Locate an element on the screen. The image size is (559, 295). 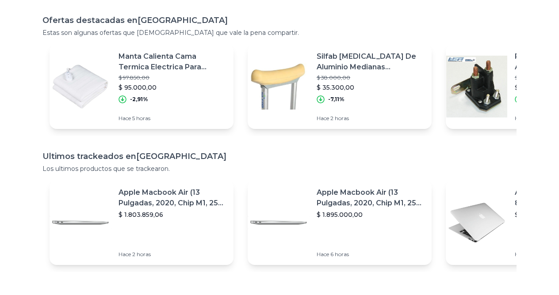
p: $ 97.850,00 is located at coordinates (172, 78).